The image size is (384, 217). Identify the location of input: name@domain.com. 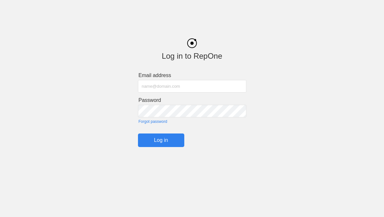
(192, 86).